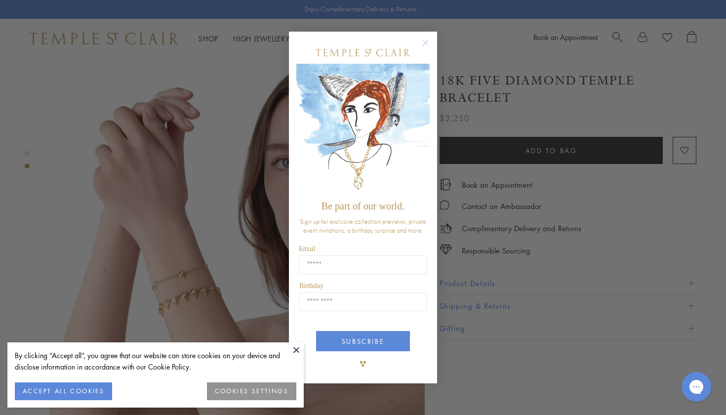  Describe the element at coordinates (363, 52) in the screenshot. I see `img: Temple St. Clair` at that location.